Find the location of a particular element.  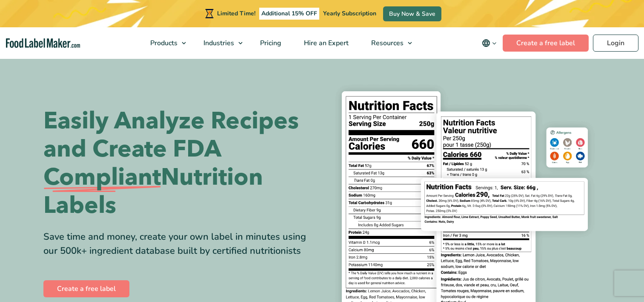

span: Additional 15% OFF is located at coordinates (289, 14).